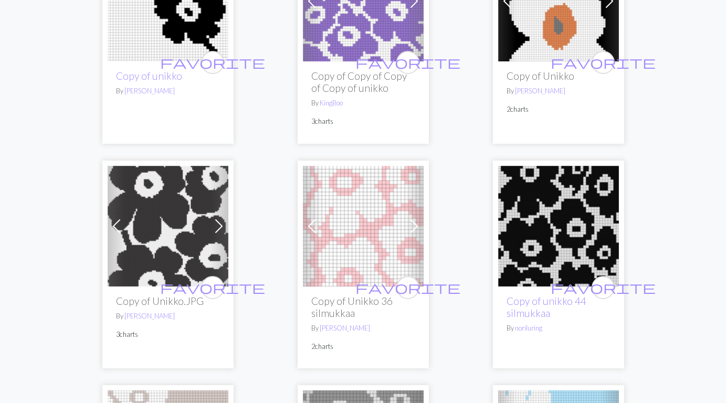 The height and width of the screenshot is (403, 726). What do you see at coordinates (331, 103) in the screenshot?
I see `a: KingBoo` at bounding box center [331, 103].